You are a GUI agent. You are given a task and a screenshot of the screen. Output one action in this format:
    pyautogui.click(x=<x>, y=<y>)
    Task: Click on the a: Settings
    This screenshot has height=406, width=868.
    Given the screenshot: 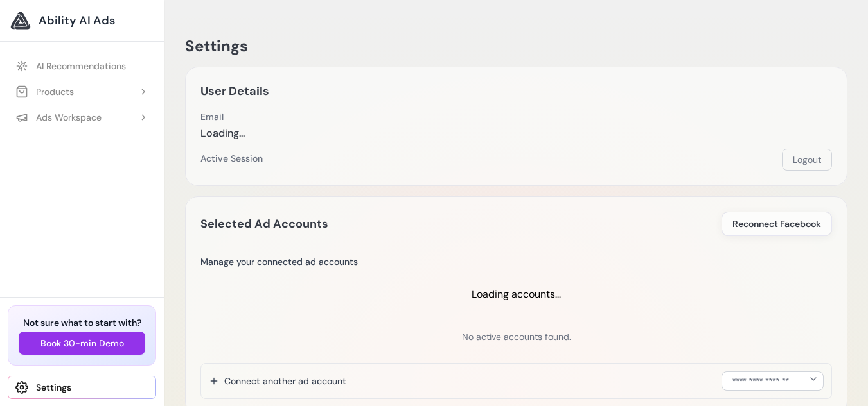 What is the action you would take?
    pyautogui.click(x=82, y=387)
    